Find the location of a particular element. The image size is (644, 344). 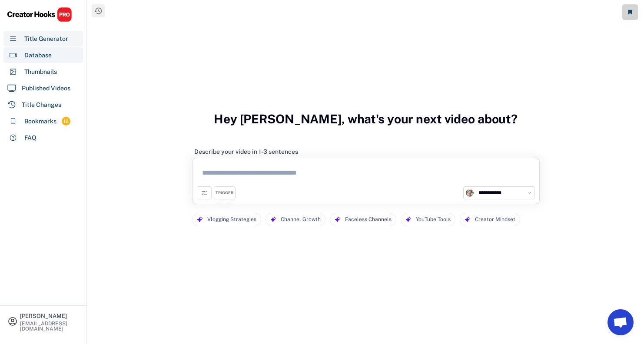

div: Channel Growth is located at coordinates (301, 220).